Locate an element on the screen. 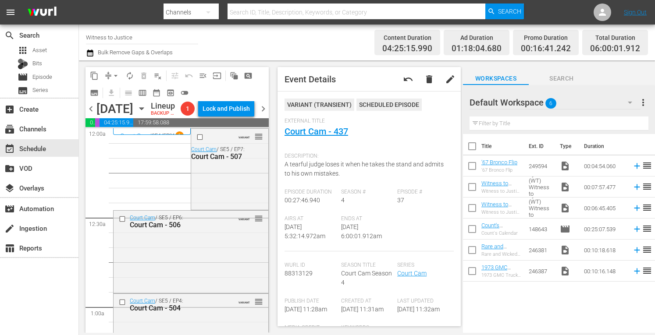 The image size is (655, 335). div: Bits is located at coordinates (23, 64).